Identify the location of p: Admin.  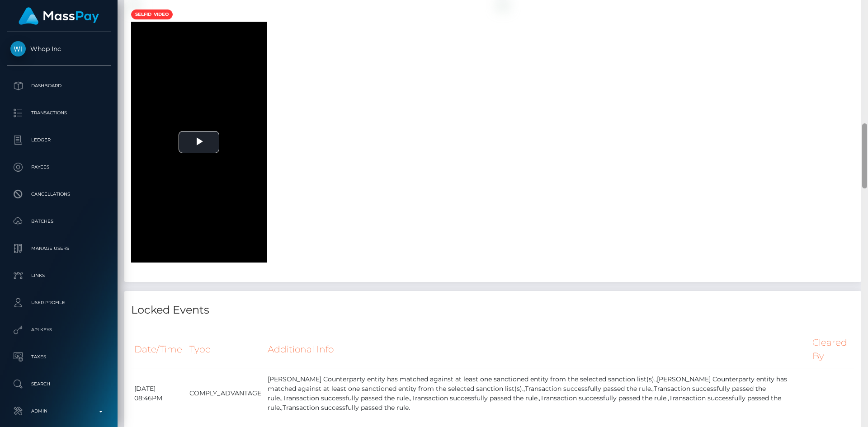
(59, 411).